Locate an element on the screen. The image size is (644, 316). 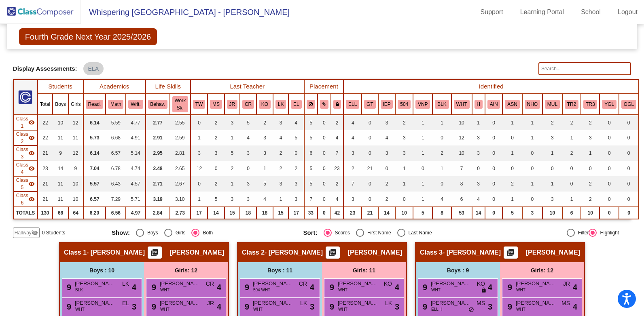
td: 6.43 is located at coordinates (116, 184).